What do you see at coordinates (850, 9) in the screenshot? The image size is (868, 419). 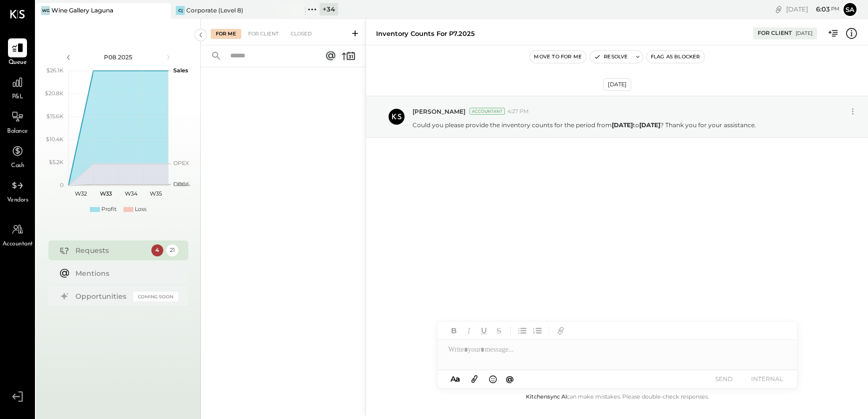 I see `button: Sa` at bounding box center [850, 9].